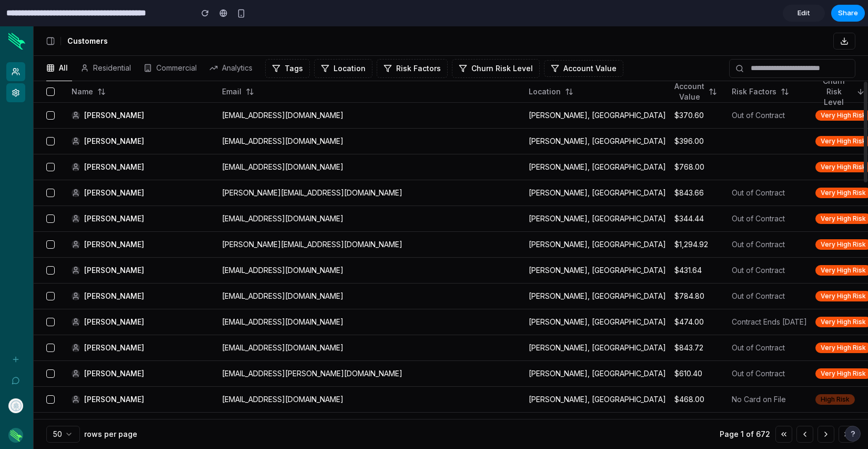  Describe the element at coordinates (544, 65) in the screenshot. I see `span: Location` at that location.